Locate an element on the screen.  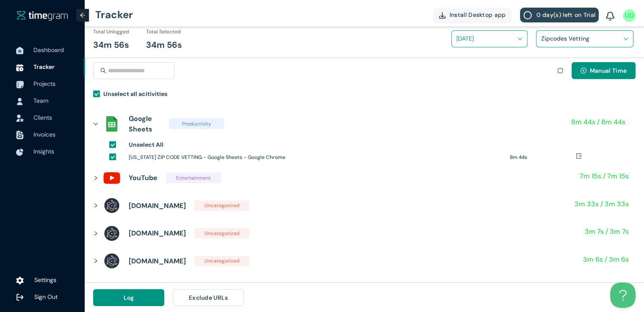
span: arrow-left is located at coordinates (82, 15).